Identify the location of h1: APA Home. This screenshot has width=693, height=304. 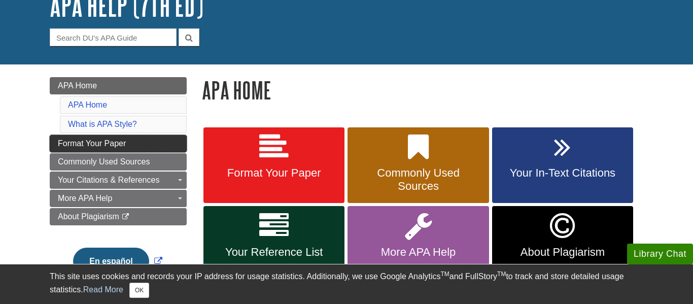
(422, 90).